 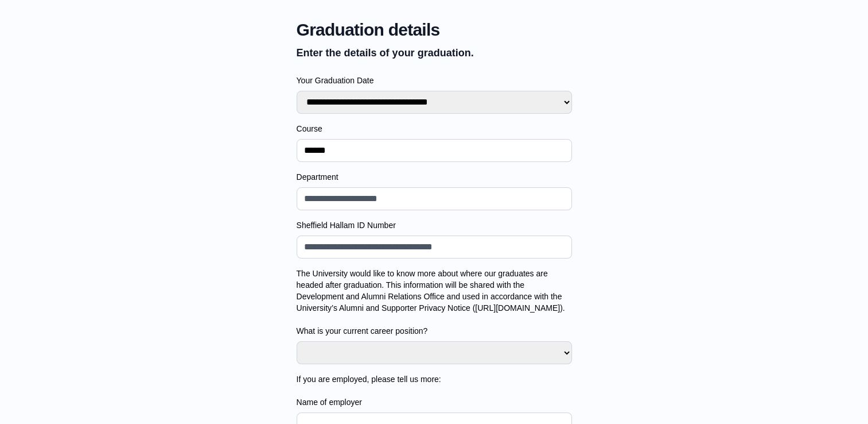 I want to click on label: Department, so click(x=434, y=177).